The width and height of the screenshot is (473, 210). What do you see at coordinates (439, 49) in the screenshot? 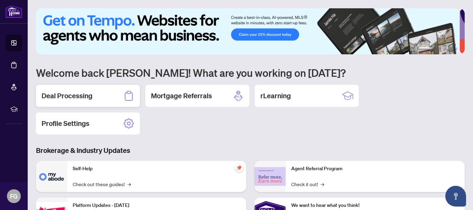
I see `button: 3` at bounding box center [439, 49].